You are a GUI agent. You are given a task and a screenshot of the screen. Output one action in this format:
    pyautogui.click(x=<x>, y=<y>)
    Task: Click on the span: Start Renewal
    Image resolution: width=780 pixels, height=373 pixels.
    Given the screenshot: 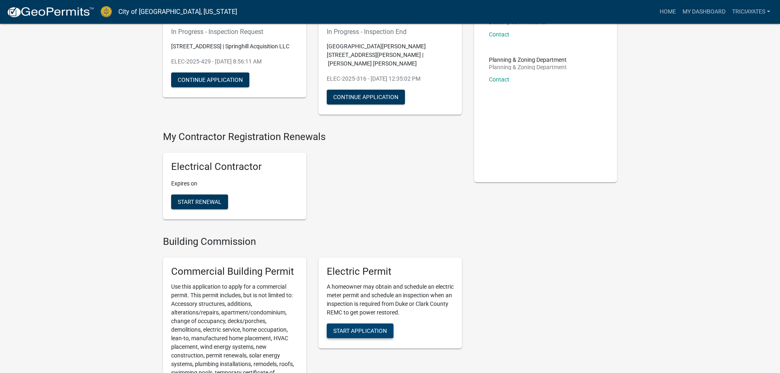 What is the action you would take?
    pyautogui.click(x=199, y=202)
    